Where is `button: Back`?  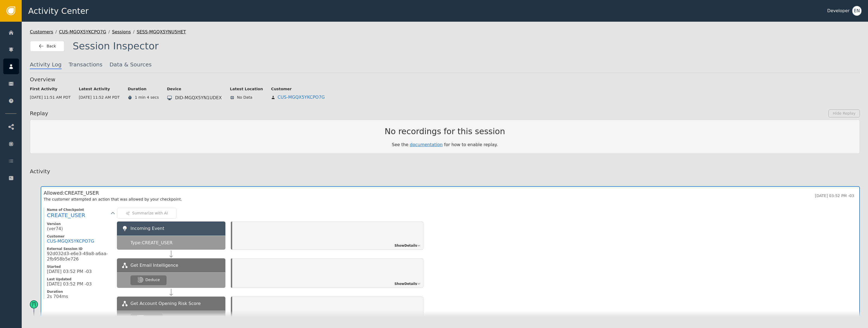 button: Back is located at coordinates (47, 46).